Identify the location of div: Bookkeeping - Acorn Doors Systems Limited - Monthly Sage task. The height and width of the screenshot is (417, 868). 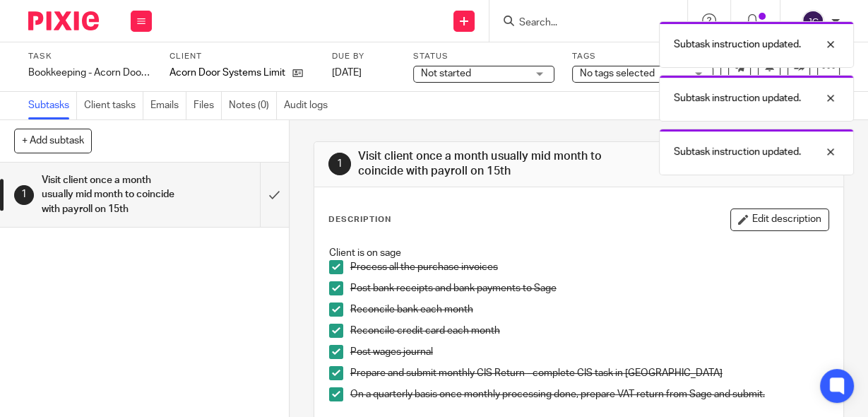
(90, 73).